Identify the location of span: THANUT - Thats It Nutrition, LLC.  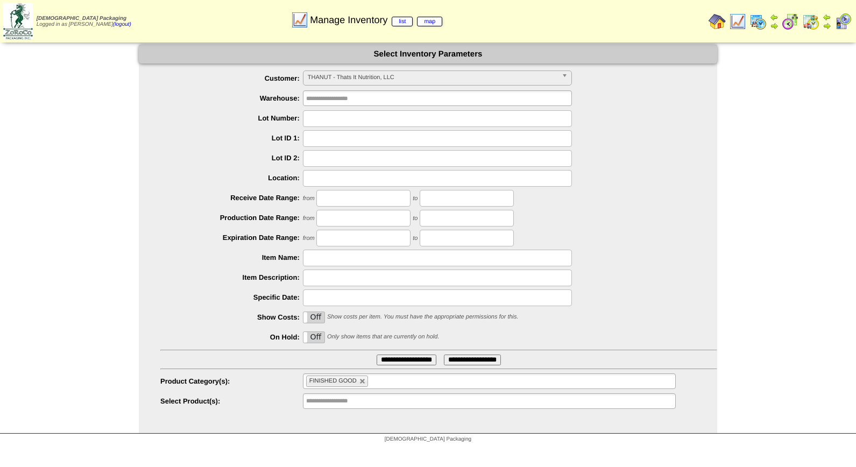
(433, 78).